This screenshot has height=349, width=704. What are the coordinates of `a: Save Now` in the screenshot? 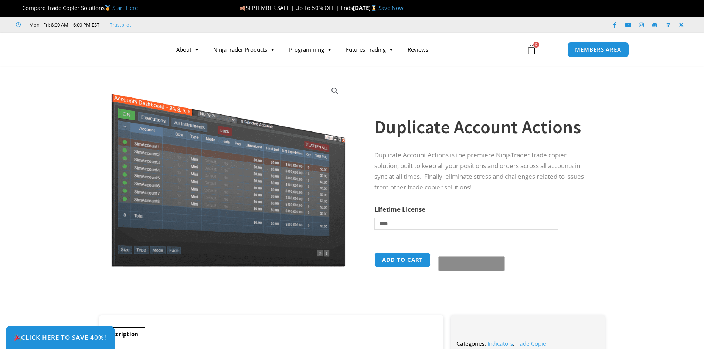 It's located at (391, 8).